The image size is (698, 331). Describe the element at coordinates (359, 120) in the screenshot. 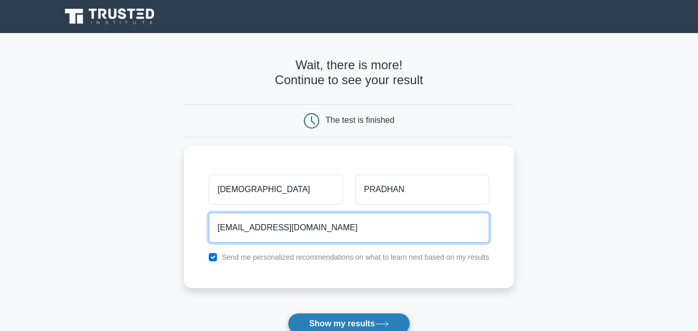

I see `div: The test is finished` at that location.